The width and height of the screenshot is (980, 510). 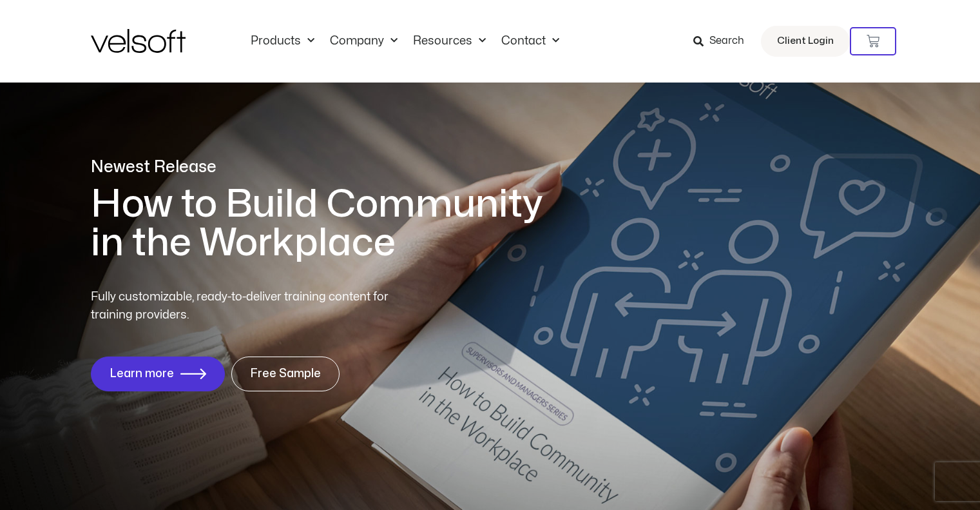 I want to click on a: Search, so click(x=723, y=41).